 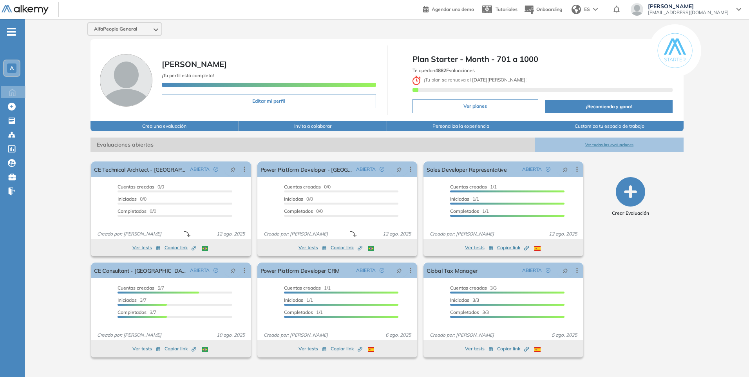 What do you see at coordinates (608, 107) in the screenshot?
I see `button: ¡Recomienda y gana!` at bounding box center [608, 107].